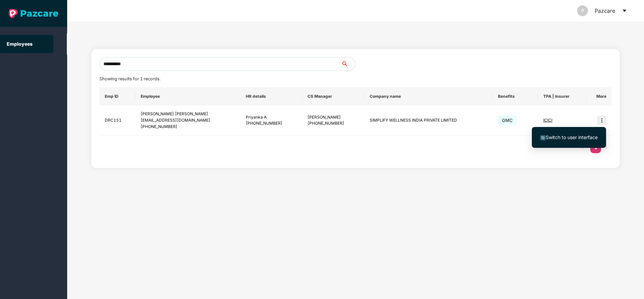 The image size is (644, 299). Describe the element at coordinates (583, 11) in the screenshot. I see `span: P` at that location.